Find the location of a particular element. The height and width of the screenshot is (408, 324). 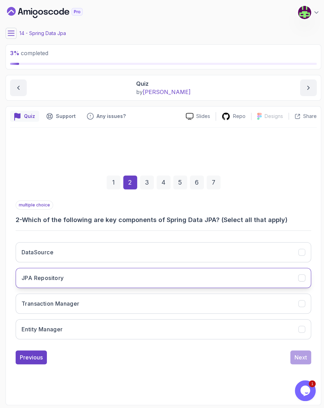

p: Designs is located at coordinates (274, 116).